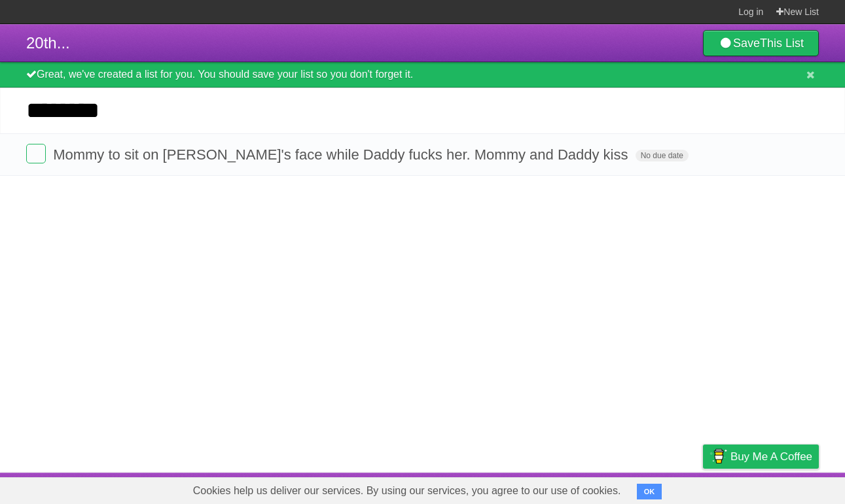  Describe the element at coordinates (761, 456) in the screenshot. I see `a: Buy me a coffee` at that location.